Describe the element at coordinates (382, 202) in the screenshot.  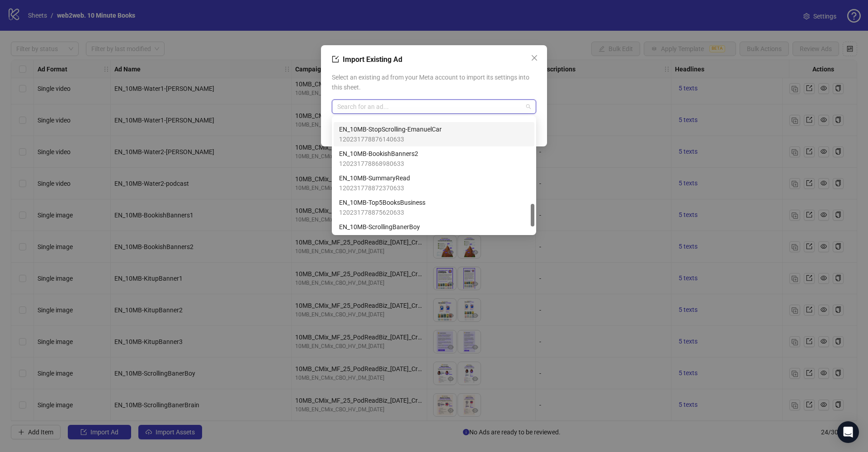
I see `span: EN_10MB-Top5BooksBusiness` at that location.